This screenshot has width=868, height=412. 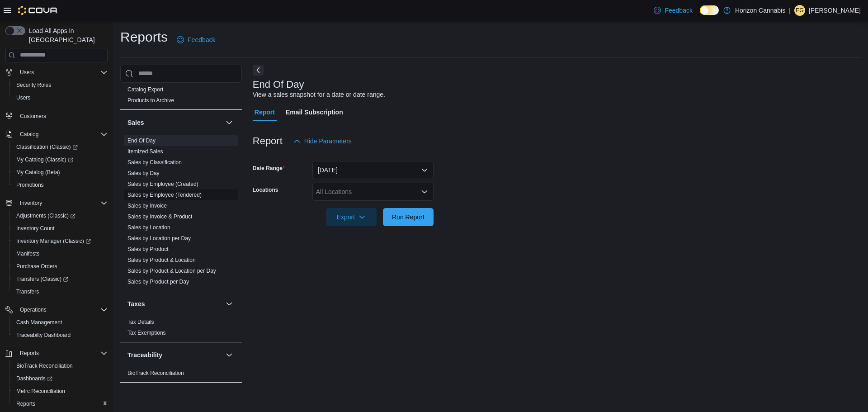 I want to click on button: Security Roles, so click(x=60, y=85).